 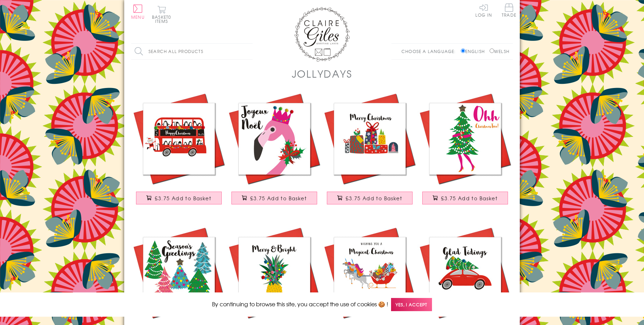 What do you see at coordinates (179, 151) in the screenshot?
I see `a: Christmas Card, Santa on the Bus, Embellished with colourful pompoms £3.75 Add to Basket` at bounding box center [179, 151].